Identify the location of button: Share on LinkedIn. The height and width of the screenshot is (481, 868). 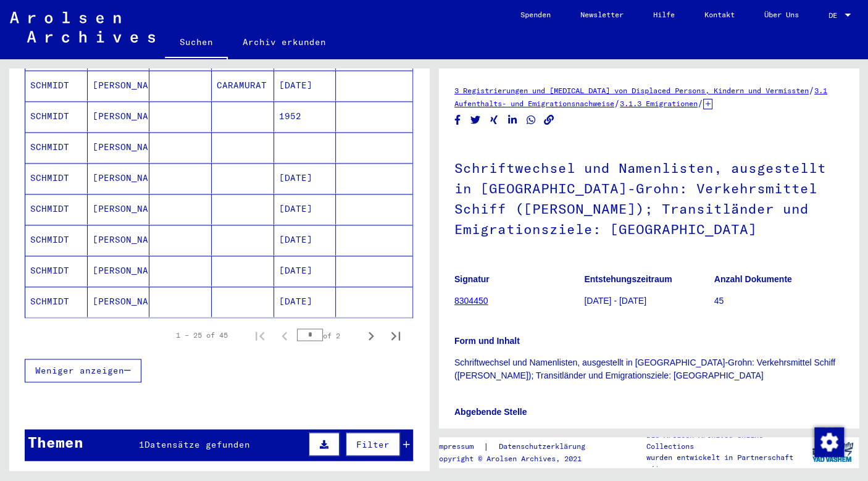
(512, 120).